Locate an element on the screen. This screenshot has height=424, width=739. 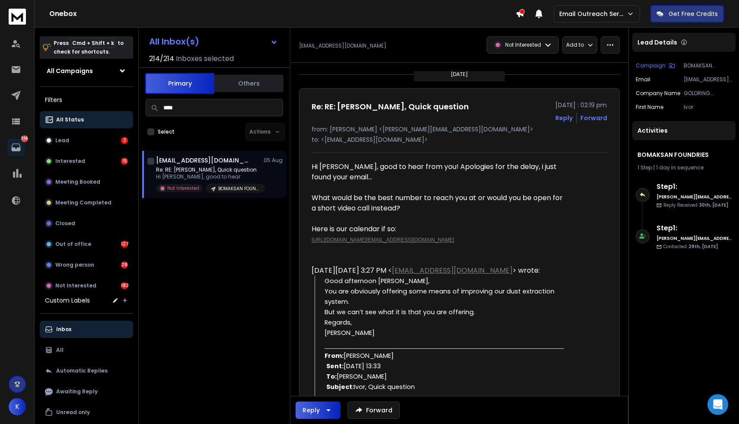
p: Inbox is located at coordinates (64, 329).